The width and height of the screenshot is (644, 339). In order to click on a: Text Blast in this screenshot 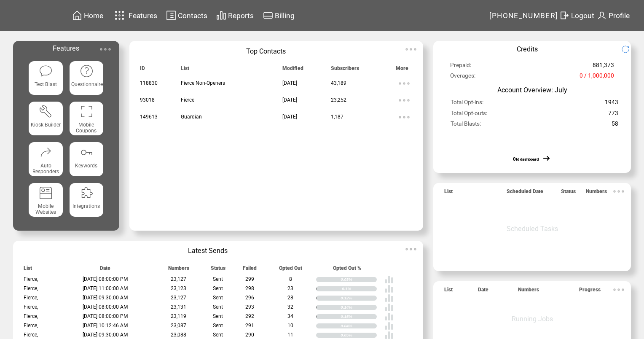, I will do `click(45, 78)`.